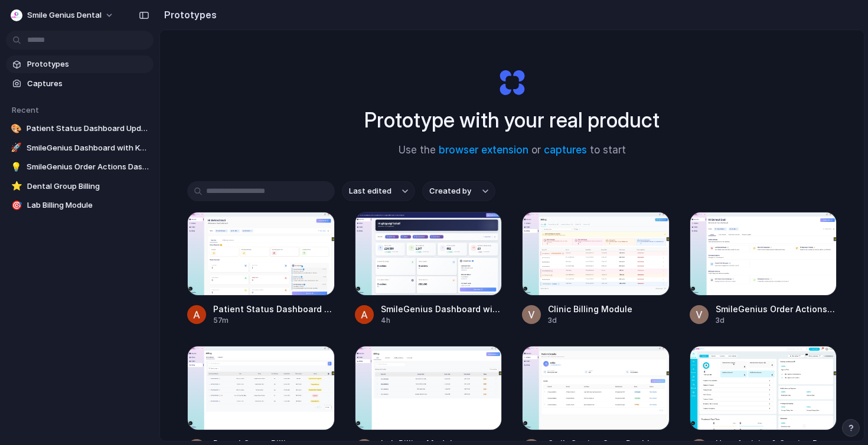  What do you see at coordinates (512, 120) in the screenshot?
I see `h1: Prototype with your real product` at bounding box center [512, 120].